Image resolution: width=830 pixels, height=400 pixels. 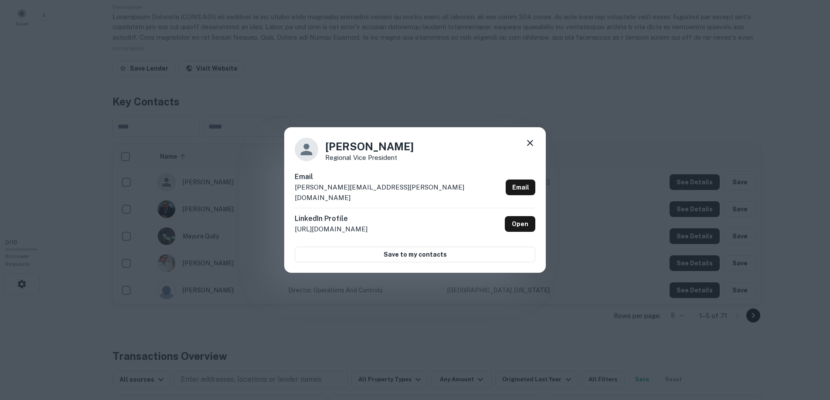 What do you see at coordinates (399, 177) in the screenshot?
I see `h6: Email` at bounding box center [399, 177].